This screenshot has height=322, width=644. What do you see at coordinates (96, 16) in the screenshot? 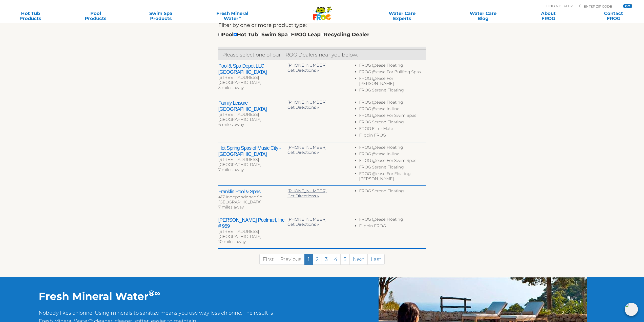
I see `a: PoolProducts` at bounding box center [96, 16].